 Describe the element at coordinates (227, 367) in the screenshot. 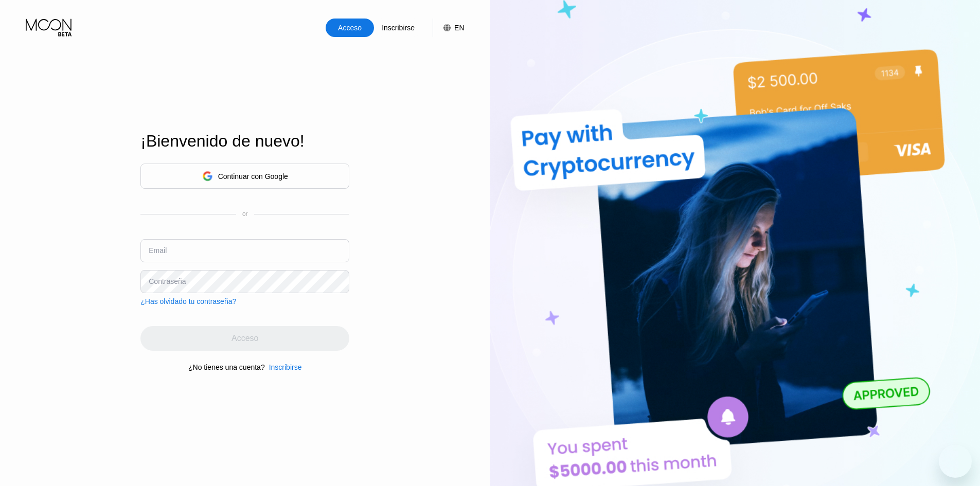

I see `div: ¿No tienes una cuenta?` at that location.